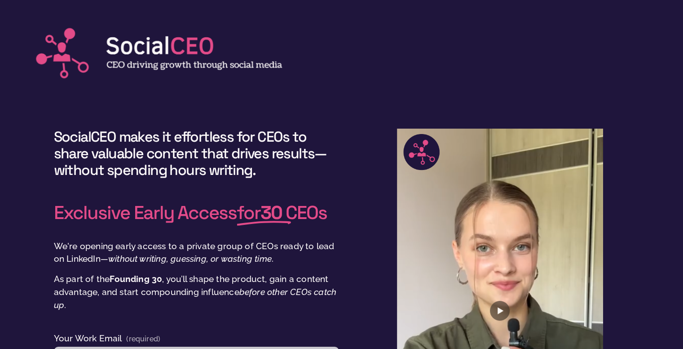  Describe the element at coordinates (196, 298) in the screenshot. I see `em: before other CEOs catch up` at that location.